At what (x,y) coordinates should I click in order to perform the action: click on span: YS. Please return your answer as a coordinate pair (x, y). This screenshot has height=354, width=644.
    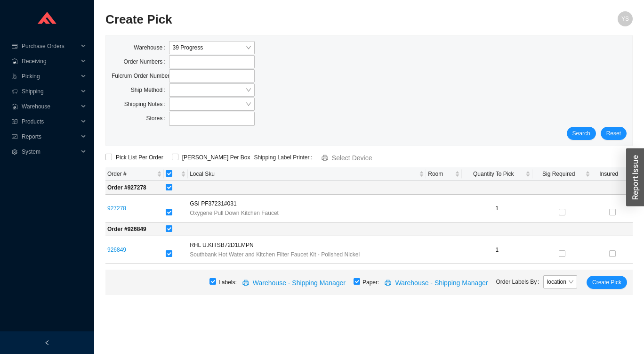
    Looking at the image, I should click on (625, 19).